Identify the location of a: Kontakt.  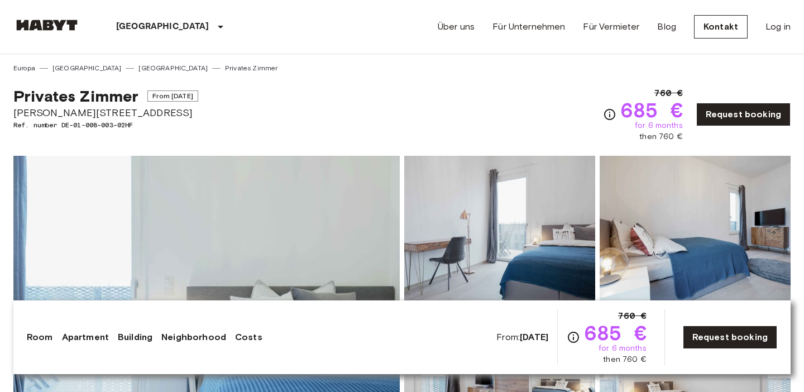
(721, 27).